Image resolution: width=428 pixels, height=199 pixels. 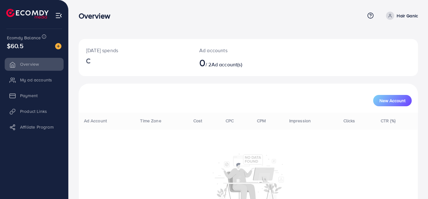 I want to click on img: image, so click(x=58, y=46).